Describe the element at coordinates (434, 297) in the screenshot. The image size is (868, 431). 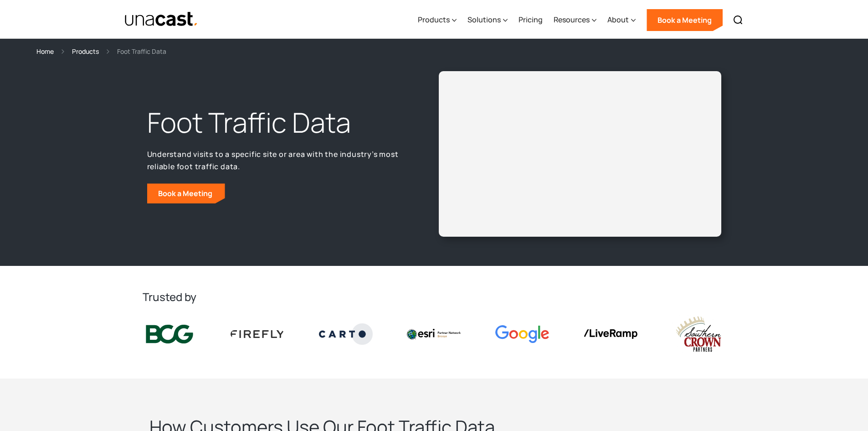
I see `h2: Trusted by` at that location.